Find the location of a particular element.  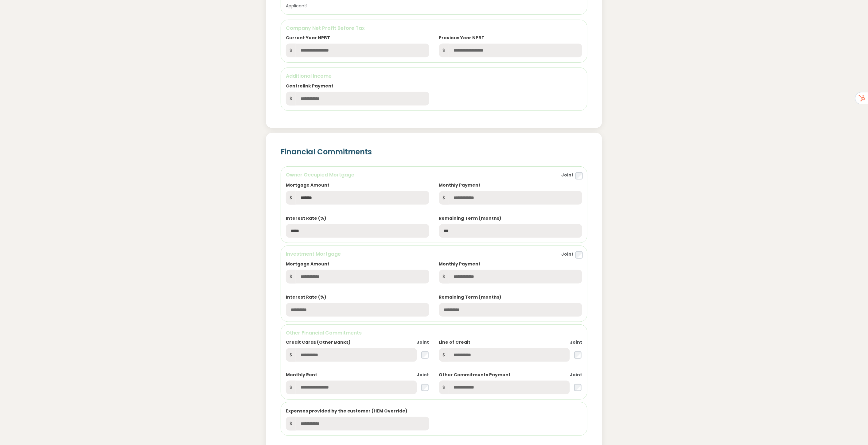

label: Centrelink Payment is located at coordinates (310, 86).